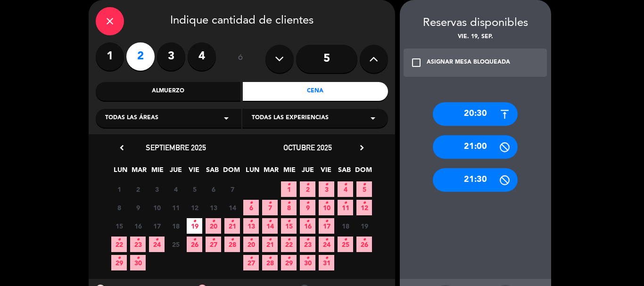 Image resolution: width=644 pixels, height=286 pixels. I want to click on span: 17, so click(156, 226).